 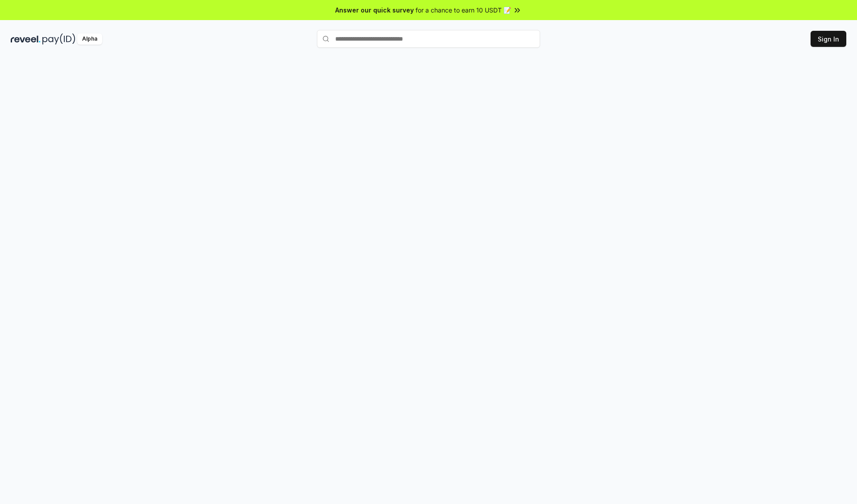 I want to click on div: Alpha, so click(x=90, y=39).